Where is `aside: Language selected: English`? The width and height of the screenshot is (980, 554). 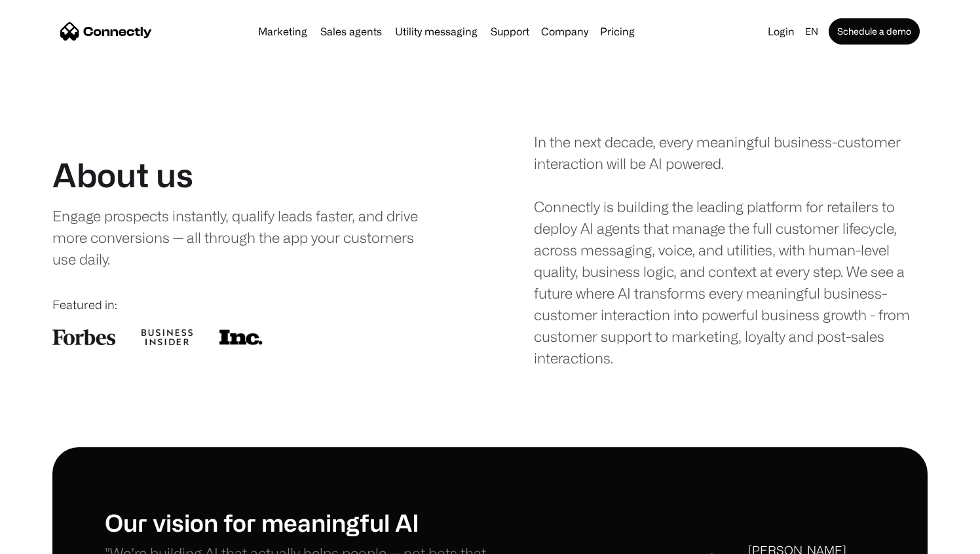 aside: Language selected: English is located at coordinates (46, 540).